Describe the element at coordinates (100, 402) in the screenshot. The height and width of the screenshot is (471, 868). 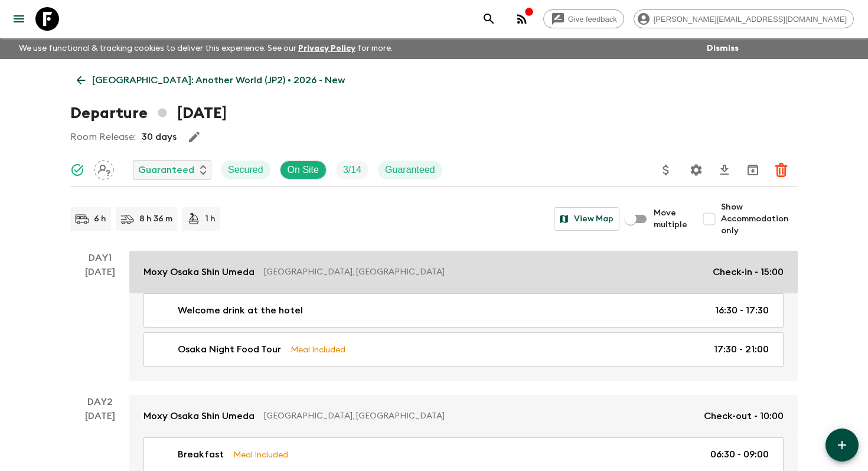
I see `p: Day 2` at that location.